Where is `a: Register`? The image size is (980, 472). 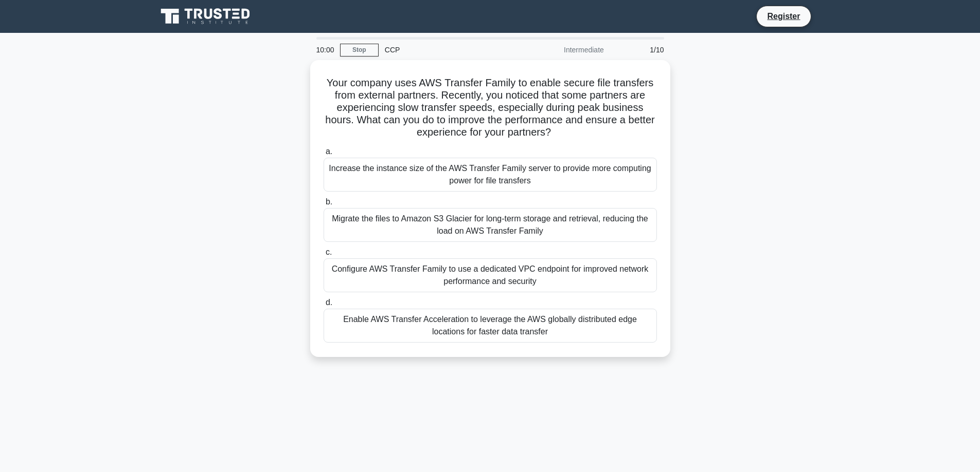 a: Register is located at coordinates (784, 16).